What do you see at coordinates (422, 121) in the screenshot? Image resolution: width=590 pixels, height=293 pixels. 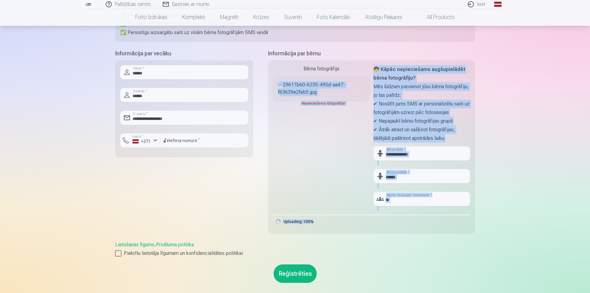 I see `p: ✔ Nepajaukt bērnu fotogrāfijas grupā` at bounding box center [422, 121].